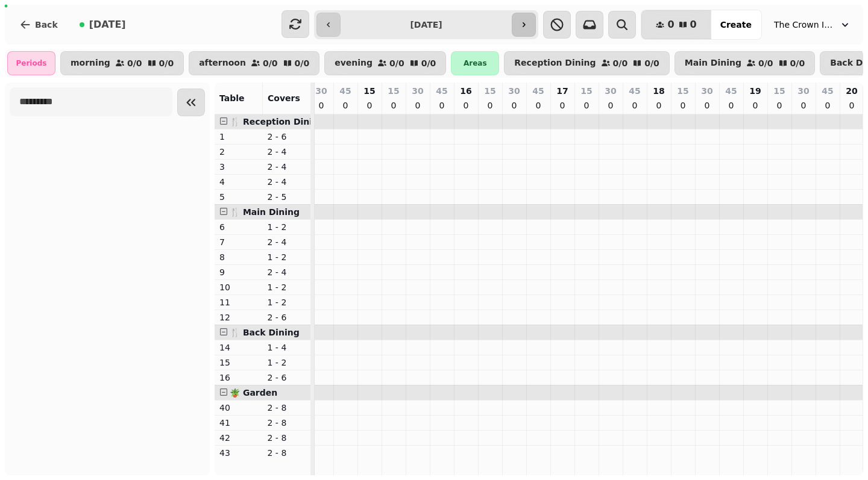 Image resolution: width=868 pixels, height=480 pixels. Describe the element at coordinates (586, 63) in the screenshot. I see `button: Reception Dining0/00/0` at that location.